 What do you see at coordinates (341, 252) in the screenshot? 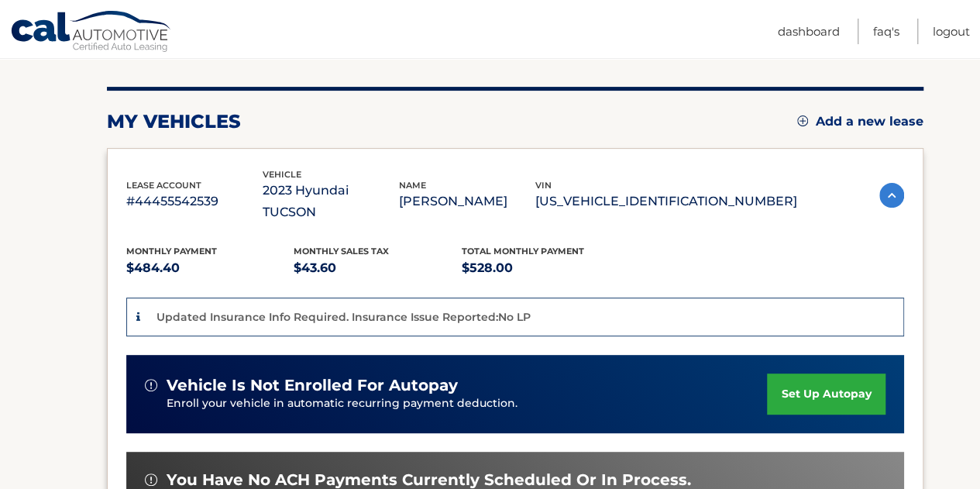
I see `span: Monthly sales Tax` at bounding box center [341, 252].